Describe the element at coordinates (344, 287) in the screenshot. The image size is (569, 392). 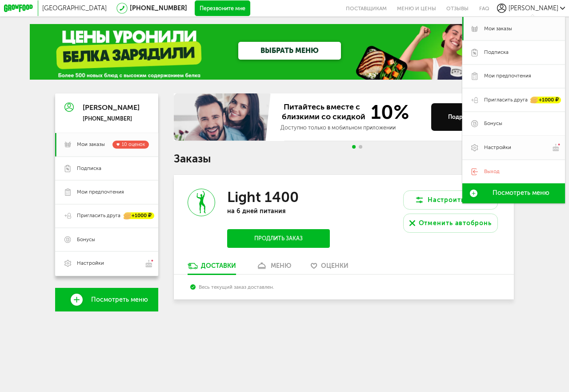
I see `div: Весь текущий заказ доставлен.` at that location.